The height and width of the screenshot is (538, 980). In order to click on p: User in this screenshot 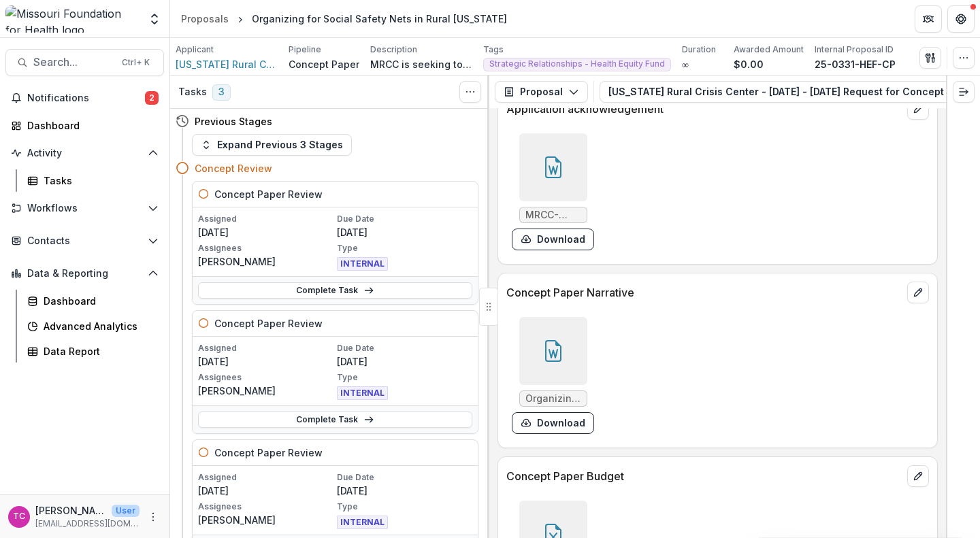, I will do `click(125, 511)`.